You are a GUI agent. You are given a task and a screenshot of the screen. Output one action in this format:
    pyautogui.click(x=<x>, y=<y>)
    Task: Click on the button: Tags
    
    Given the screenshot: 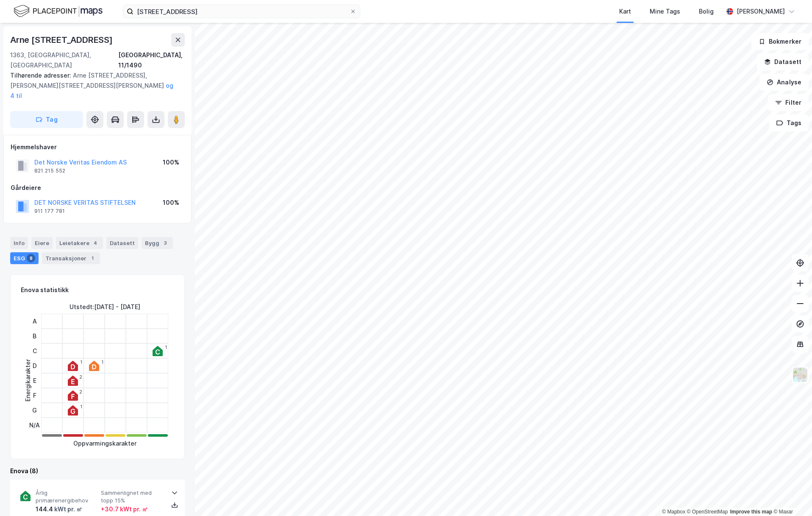 What is the action you would take?
    pyautogui.click(x=789, y=123)
    